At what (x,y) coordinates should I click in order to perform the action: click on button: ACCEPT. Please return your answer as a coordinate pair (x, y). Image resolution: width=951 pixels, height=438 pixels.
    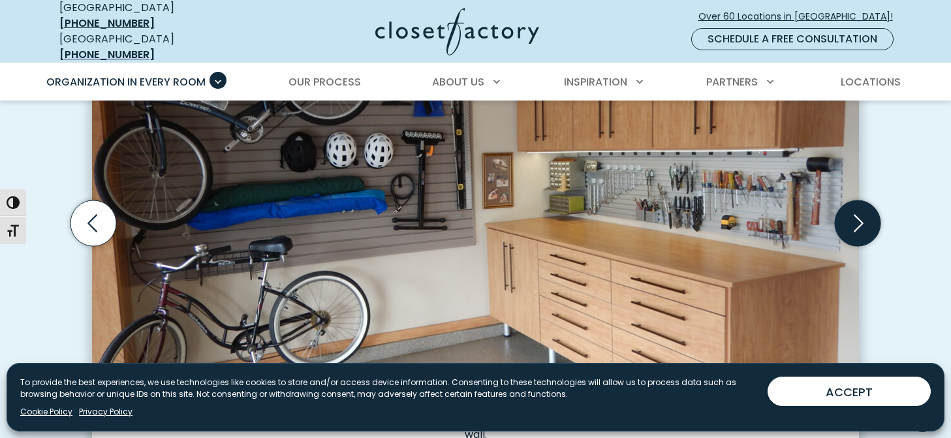
    Looking at the image, I should click on (849, 391).